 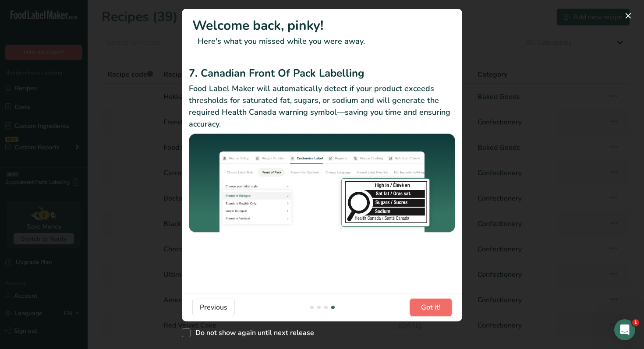 What do you see at coordinates (322, 41) in the screenshot?
I see `p: Here's what you missed while you were away.` at bounding box center [322, 41].